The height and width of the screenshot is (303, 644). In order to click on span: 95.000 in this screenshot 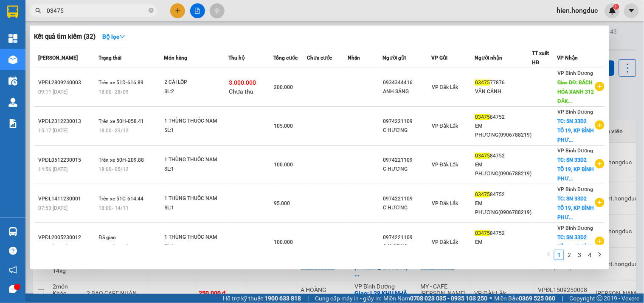, I will do `click(282, 203)`.